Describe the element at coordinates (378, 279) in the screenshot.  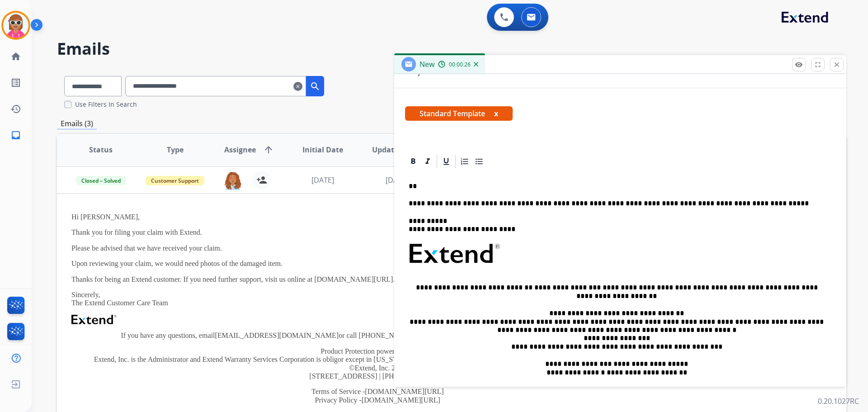
I see `p: Thanks for being an Extend customer. If you need further support, visit us online at [DOMAIN_NAME...` at that location.